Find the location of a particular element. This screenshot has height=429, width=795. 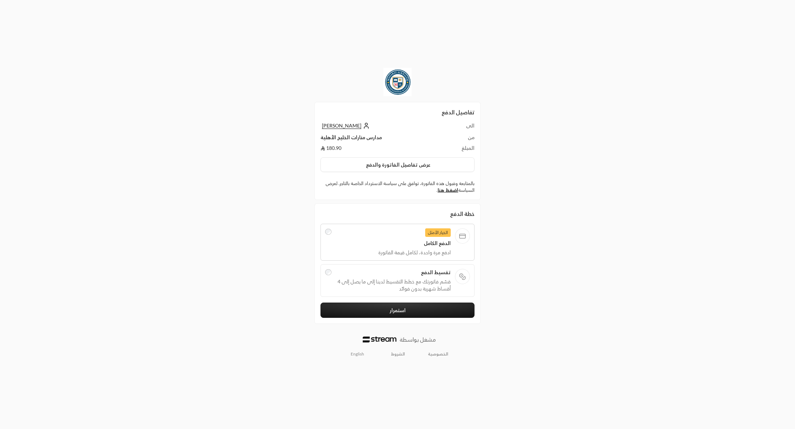

span: قسّم فاتورتك مع خطط التقسيط لدينا إلى ما يصل إلى 4 أقساط شهرية بدون فوائد is located at coordinates (393, 285).